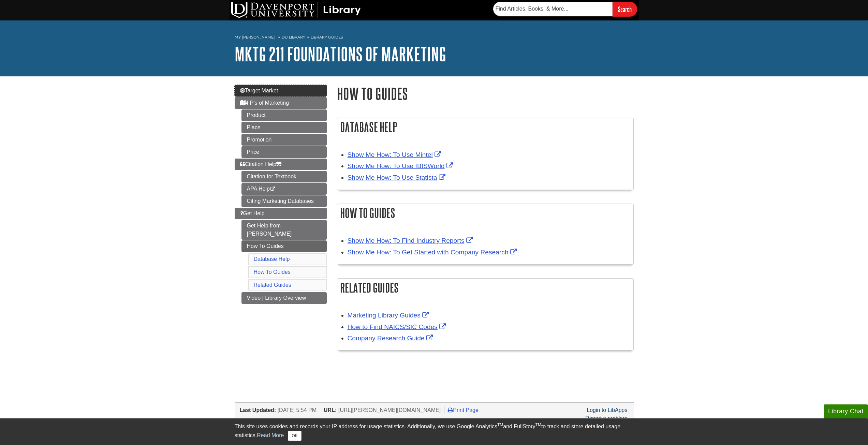 This screenshot has width=868, height=445. Describe the element at coordinates (625, 9) in the screenshot. I see `input: Search` at that location.